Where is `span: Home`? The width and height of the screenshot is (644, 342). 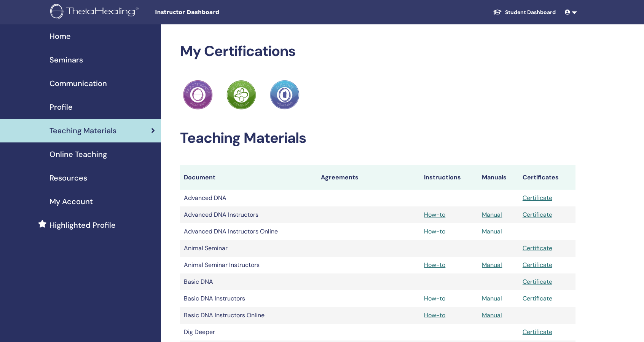
span: Home is located at coordinates (60, 36).